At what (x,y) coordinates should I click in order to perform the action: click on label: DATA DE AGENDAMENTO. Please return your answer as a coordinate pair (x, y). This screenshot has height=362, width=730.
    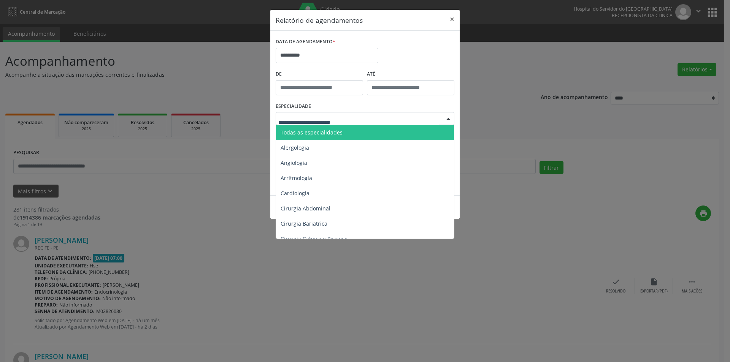
    Looking at the image, I should click on (305, 42).